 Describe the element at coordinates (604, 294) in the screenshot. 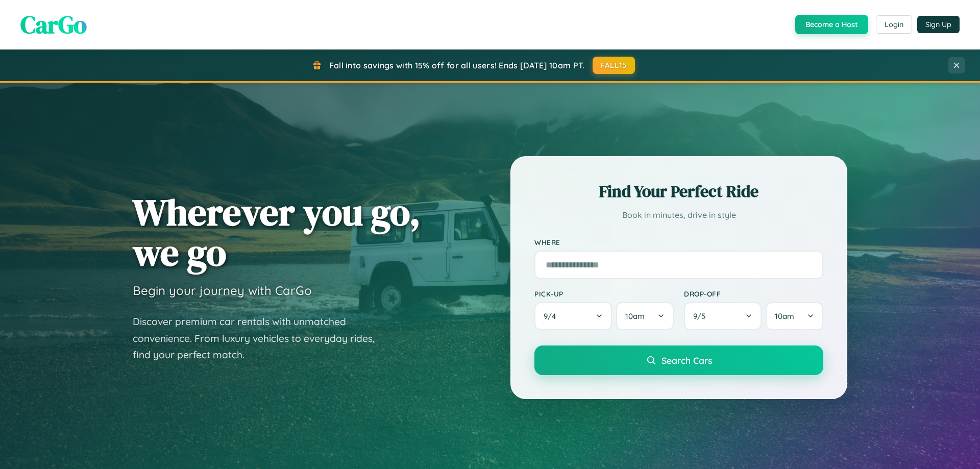

I see `label: Pick-up` at that location.